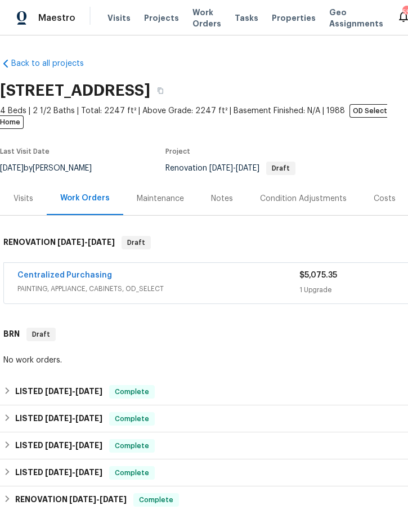  What do you see at coordinates (11, 334) in the screenshot?
I see `h6: BRN` at bounding box center [11, 334].